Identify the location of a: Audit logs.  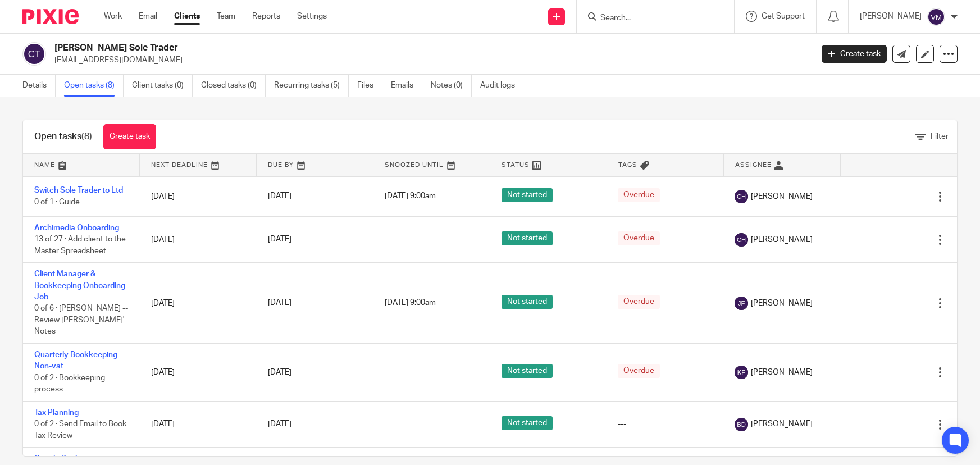
(502, 85).